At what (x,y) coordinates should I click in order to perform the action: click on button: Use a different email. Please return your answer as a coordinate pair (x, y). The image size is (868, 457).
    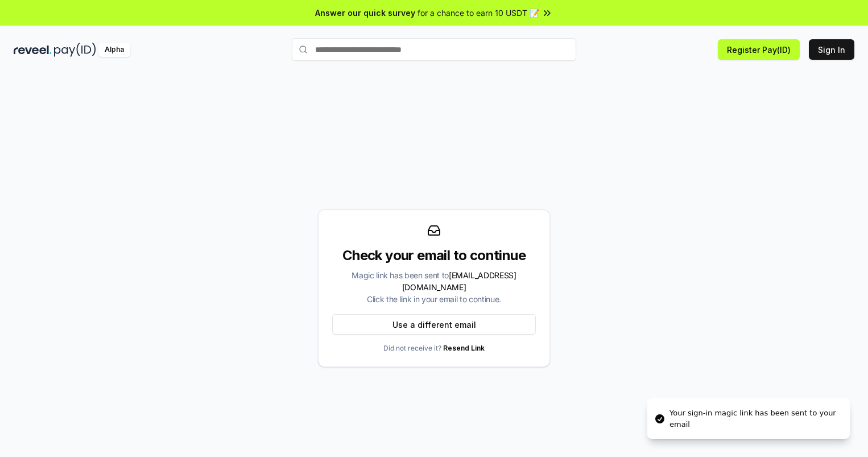
    Looking at the image, I should click on (434, 324).